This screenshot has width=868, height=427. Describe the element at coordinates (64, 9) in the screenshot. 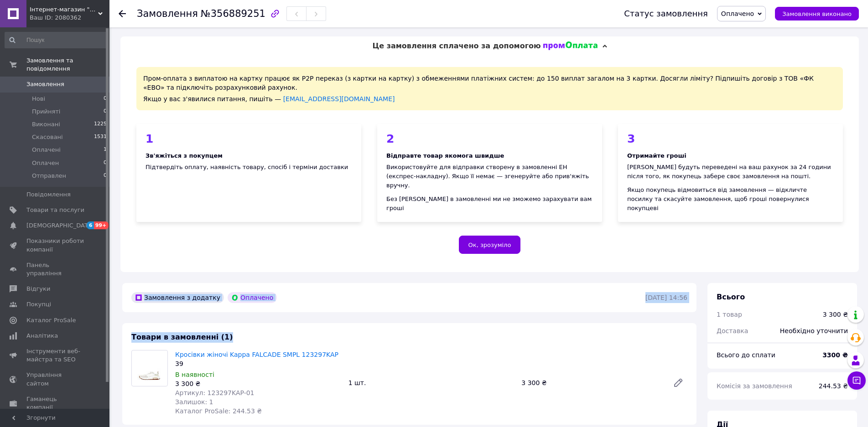

I see `span: Інтернет-магазин "Buy-shoes"` at that location.